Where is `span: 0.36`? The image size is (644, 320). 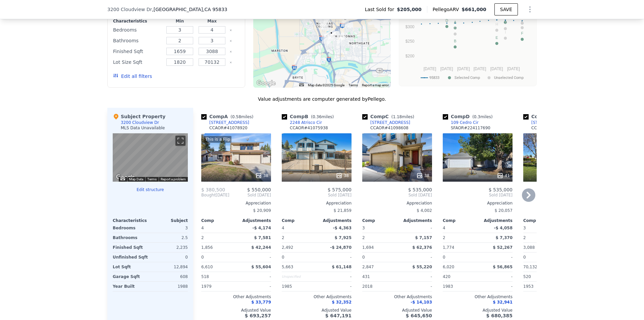 span: 0.36 is located at coordinates (317, 117).